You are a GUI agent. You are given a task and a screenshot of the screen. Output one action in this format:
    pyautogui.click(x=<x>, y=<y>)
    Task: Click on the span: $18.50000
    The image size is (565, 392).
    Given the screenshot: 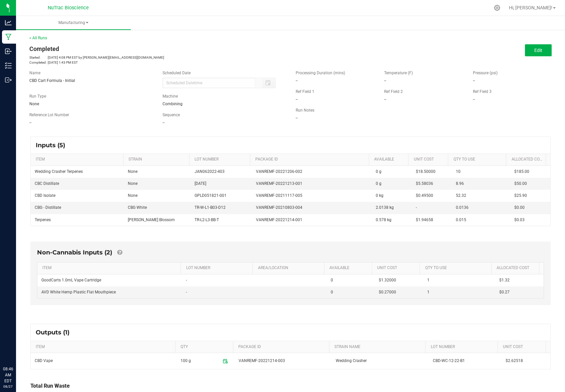 What is the action you would take?
    pyautogui.click(x=425, y=172)
    